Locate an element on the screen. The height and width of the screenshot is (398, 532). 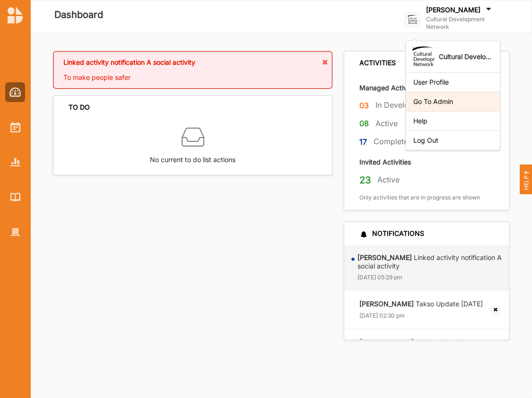
img: Reports is located at coordinates (15, 162).